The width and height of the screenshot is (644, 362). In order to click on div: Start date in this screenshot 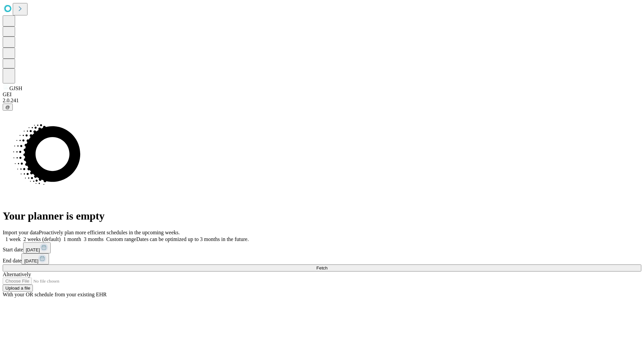, I will do `click(322, 247)`.